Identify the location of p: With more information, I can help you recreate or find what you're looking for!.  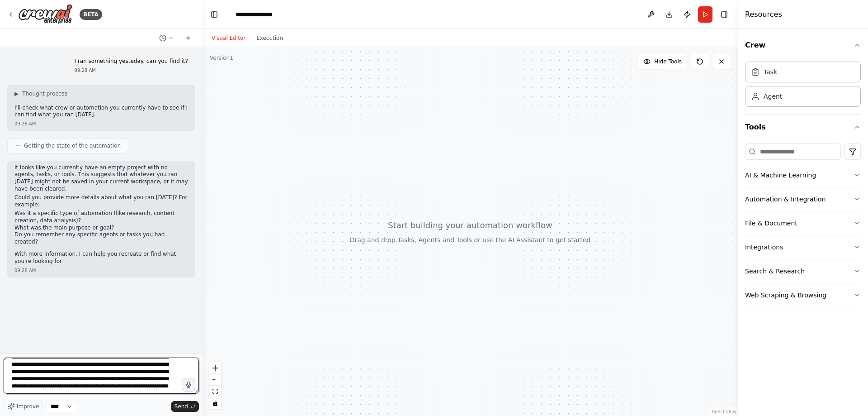
(101, 257).